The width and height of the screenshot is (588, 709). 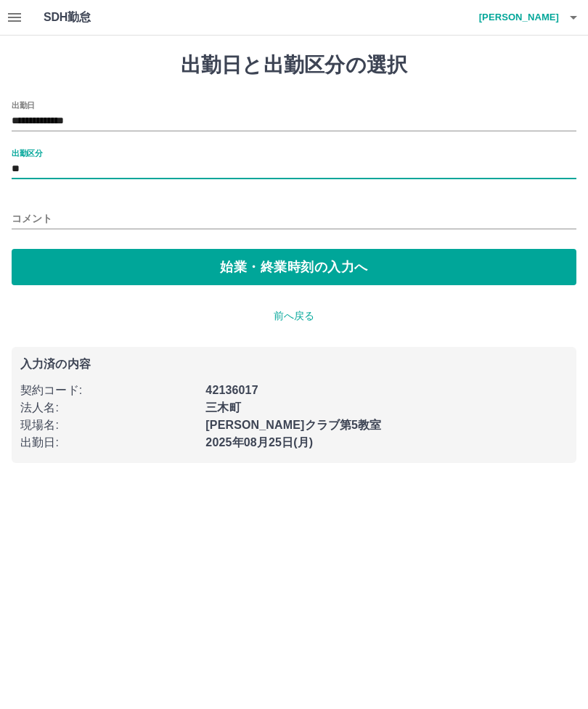 What do you see at coordinates (27, 153) in the screenshot?
I see `label: 出勤区分` at bounding box center [27, 153].